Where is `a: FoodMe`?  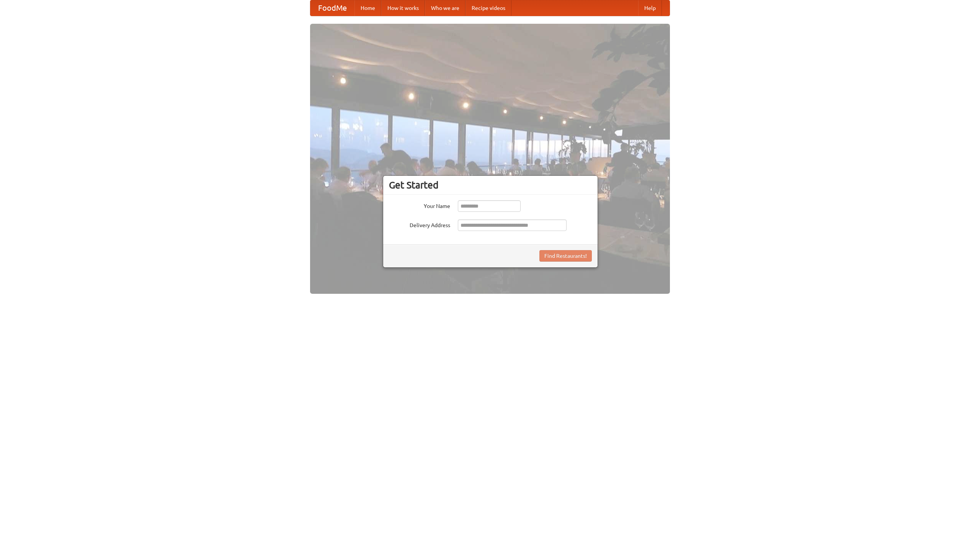 a: FoodMe is located at coordinates (332, 8).